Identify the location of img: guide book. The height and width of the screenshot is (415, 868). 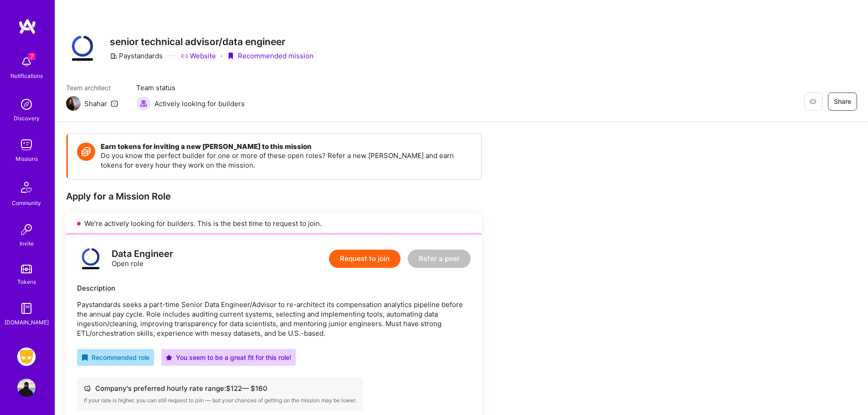
(26, 309).